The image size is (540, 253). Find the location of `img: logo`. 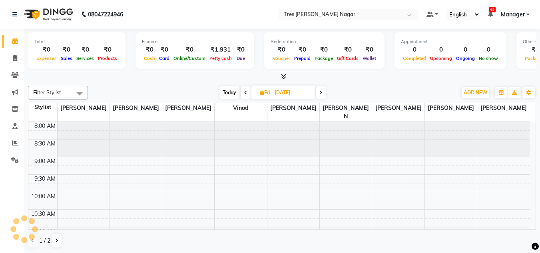

img: logo is located at coordinates (48, 14).